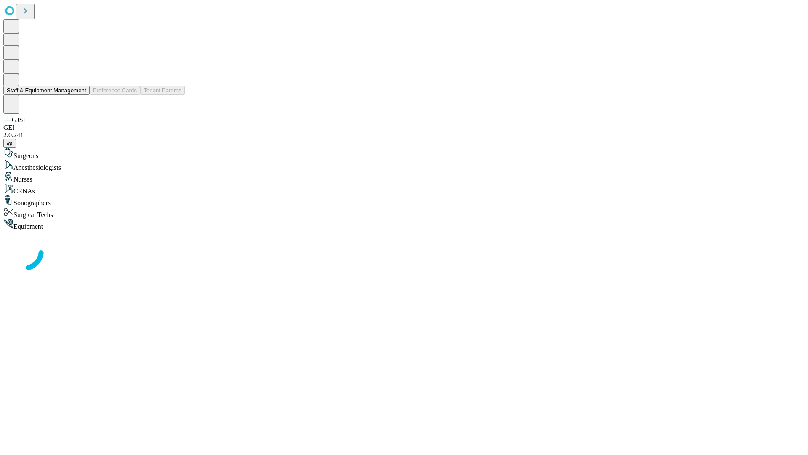 The image size is (808, 455). I want to click on button: Tenant Params, so click(163, 90).